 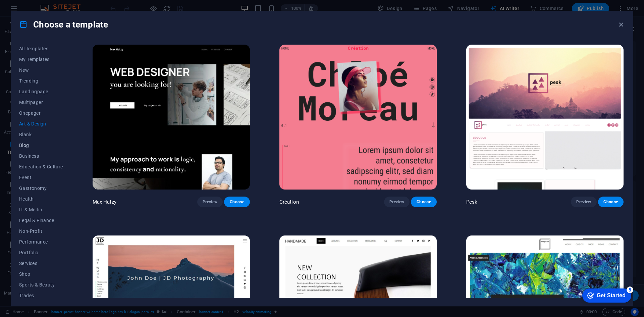 I want to click on span: Trending, so click(x=41, y=81).